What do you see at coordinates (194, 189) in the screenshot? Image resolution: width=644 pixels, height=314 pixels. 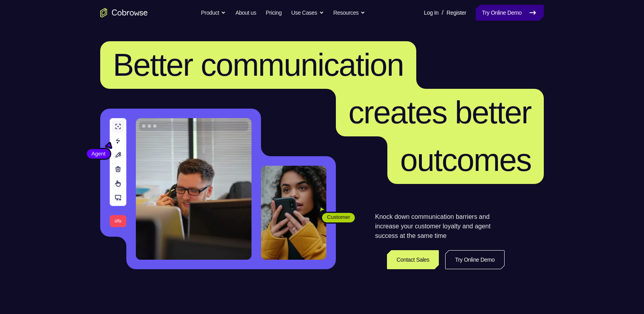 I see `img: A customer support agent talking on the phone` at bounding box center [194, 189].